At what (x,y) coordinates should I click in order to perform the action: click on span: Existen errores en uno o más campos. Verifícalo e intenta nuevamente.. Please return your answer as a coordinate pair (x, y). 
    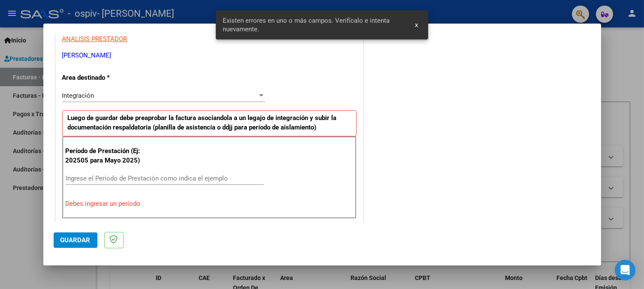
    Looking at the image, I should click on (314, 25).